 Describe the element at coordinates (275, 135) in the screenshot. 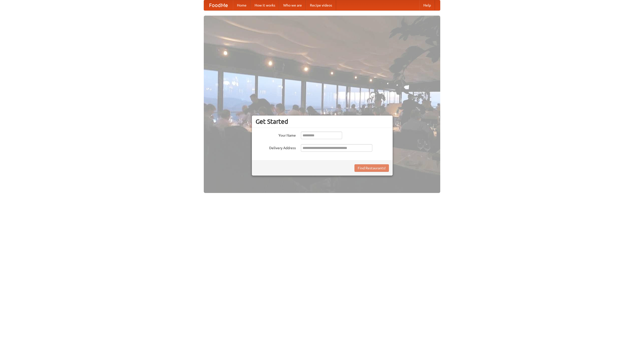

I see `label: Your Name` at that location.